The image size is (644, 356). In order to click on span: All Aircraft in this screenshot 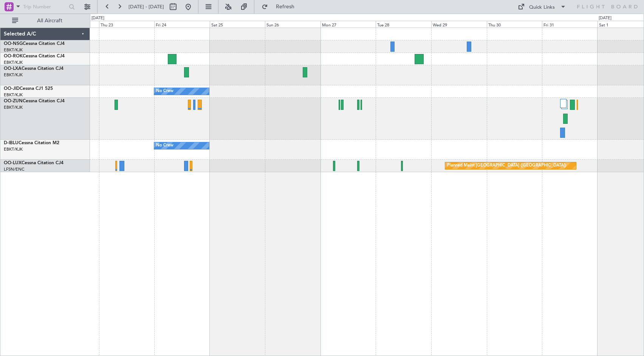, I will do `click(50, 21)`.